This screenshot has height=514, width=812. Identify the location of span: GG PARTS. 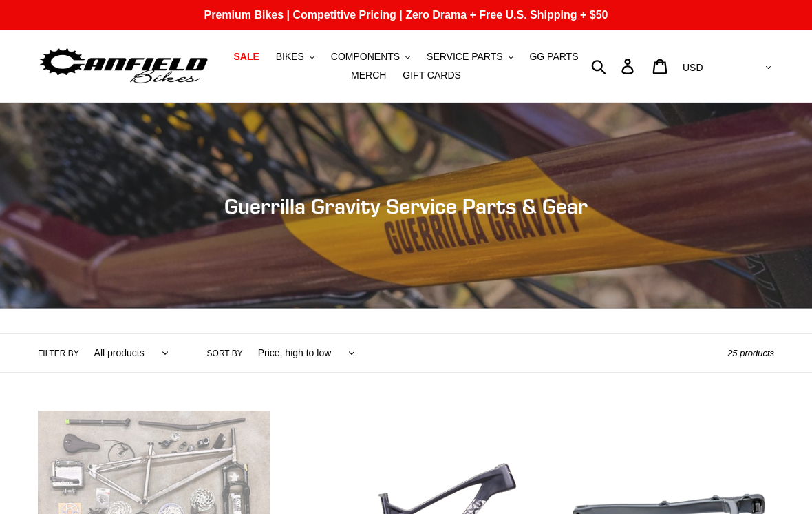
(553, 56).